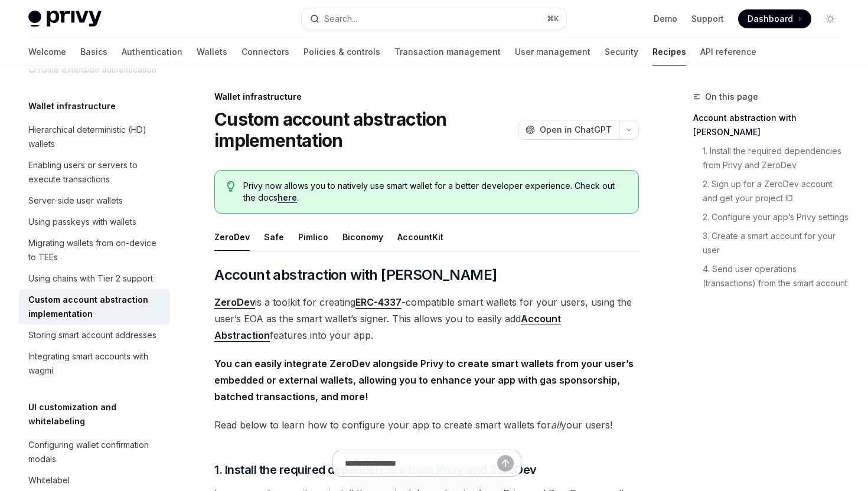 This screenshot has height=491, width=868. What do you see at coordinates (420, 236) in the screenshot?
I see `button: AccountKit` at bounding box center [420, 236].